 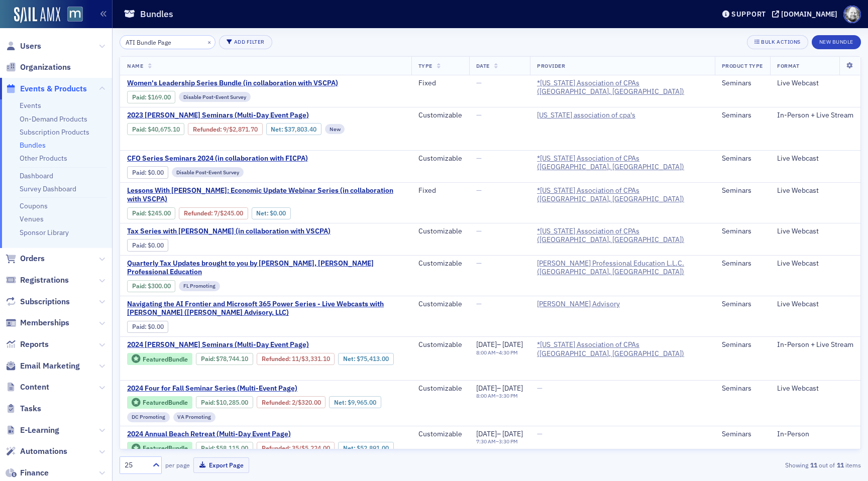 What do you see at coordinates (30, 409) in the screenshot?
I see `span: Tasks` at bounding box center [30, 409].